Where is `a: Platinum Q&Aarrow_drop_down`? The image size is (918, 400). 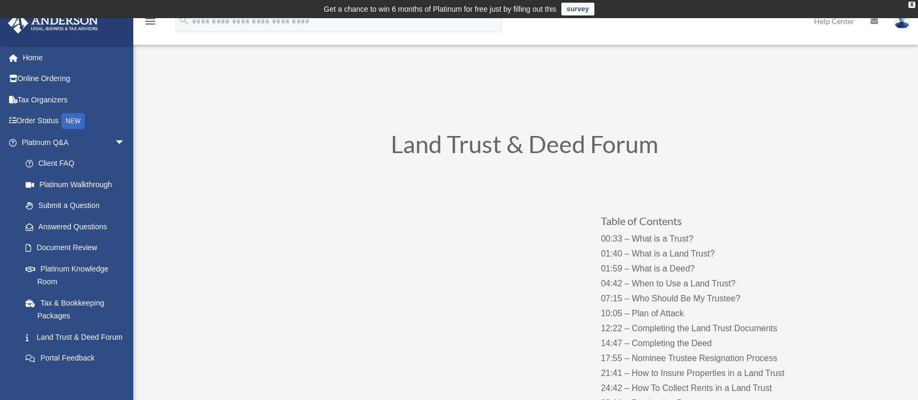 a: Platinum Q&Aarrow_drop_down is located at coordinates (74, 142).